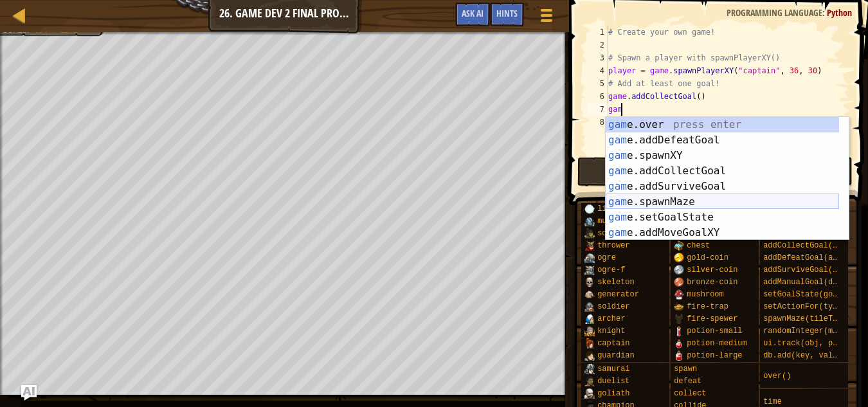 The width and height of the screenshot is (868, 407). What do you see at coordinates (712, 283) in the screenshot?
I see `span: bronze-coin` at bounding box center [712, 283].